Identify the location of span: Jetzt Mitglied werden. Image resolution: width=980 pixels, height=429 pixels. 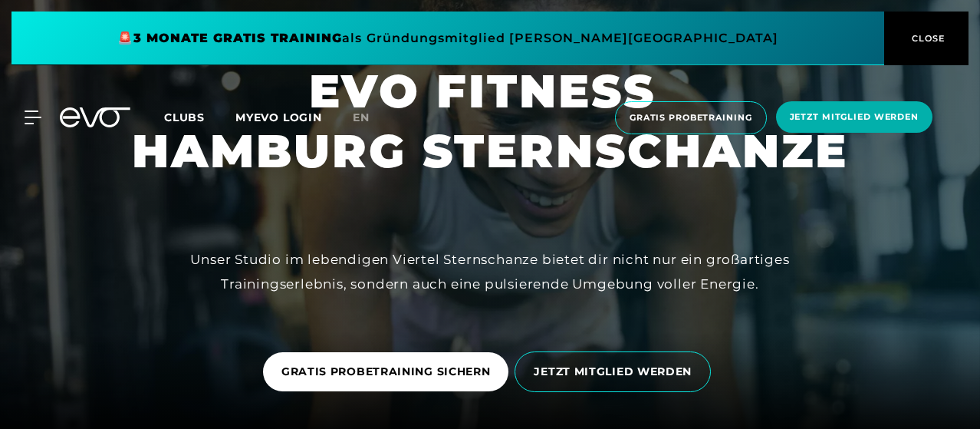
(854, 117).